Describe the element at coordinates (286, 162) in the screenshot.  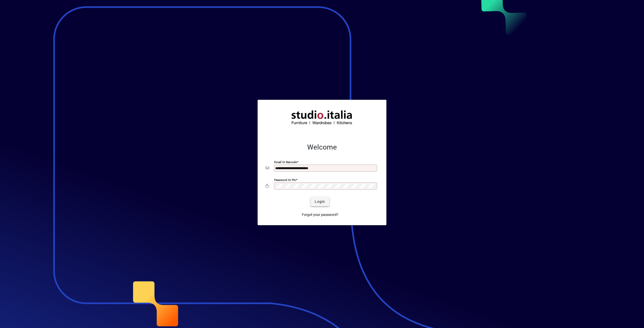
I see `mat-label: Email or Barcode` at that location.